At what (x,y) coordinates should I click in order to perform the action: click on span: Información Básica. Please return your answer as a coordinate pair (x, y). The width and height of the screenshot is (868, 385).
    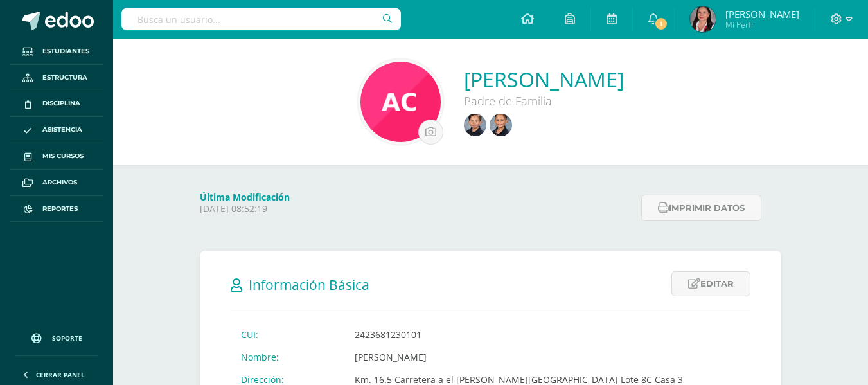
    Looking at the image, I should click on (309, 285).